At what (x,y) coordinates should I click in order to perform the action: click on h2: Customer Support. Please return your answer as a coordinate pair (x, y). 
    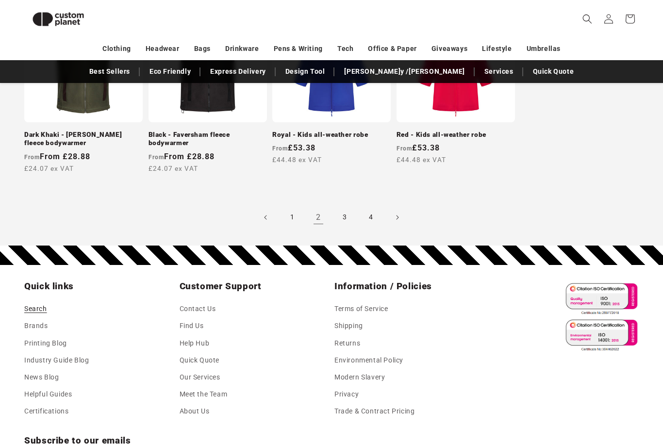
    Looking at the image, I should click on (254, 286).